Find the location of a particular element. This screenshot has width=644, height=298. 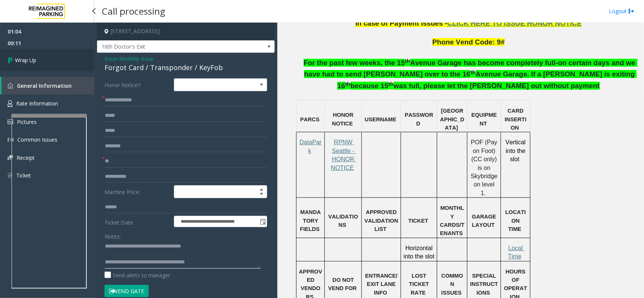

span: PARCS is located at coordinates (310, 119).